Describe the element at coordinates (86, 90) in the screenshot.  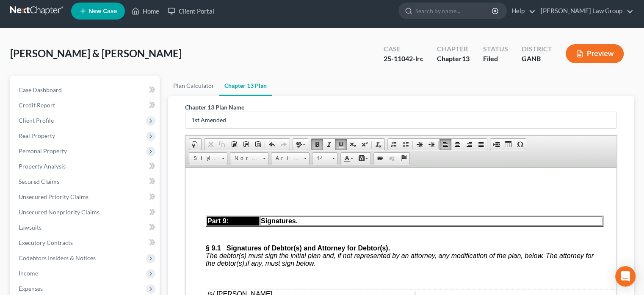
I see `a: Case Dashboard` at that location.